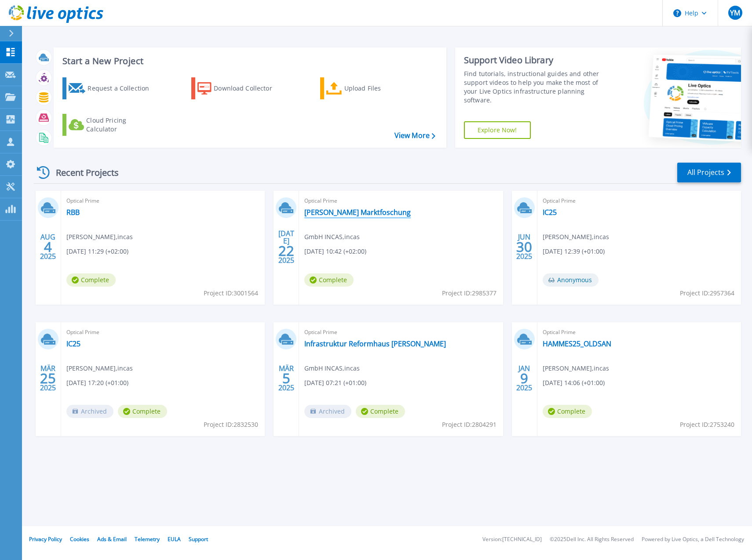 The height and width of the screenshot is (560, 752). I want to click on div: Upload Files, so click(379, 89).